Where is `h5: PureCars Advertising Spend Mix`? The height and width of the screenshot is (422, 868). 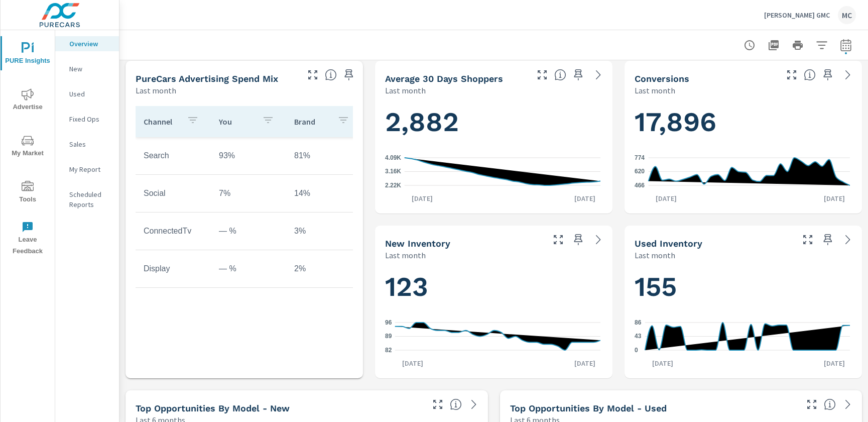
h5: PureCars Advertising Spend Mix is located at coordinates (207, 78).